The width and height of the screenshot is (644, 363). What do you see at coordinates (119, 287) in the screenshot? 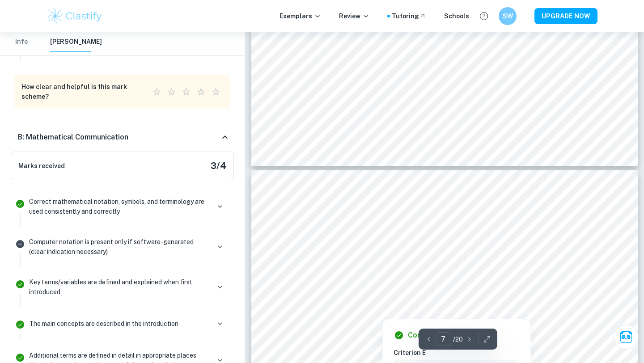
I see `p: Key terms/variables are defined and explained when first introduced` at bounding box center [119, 287].